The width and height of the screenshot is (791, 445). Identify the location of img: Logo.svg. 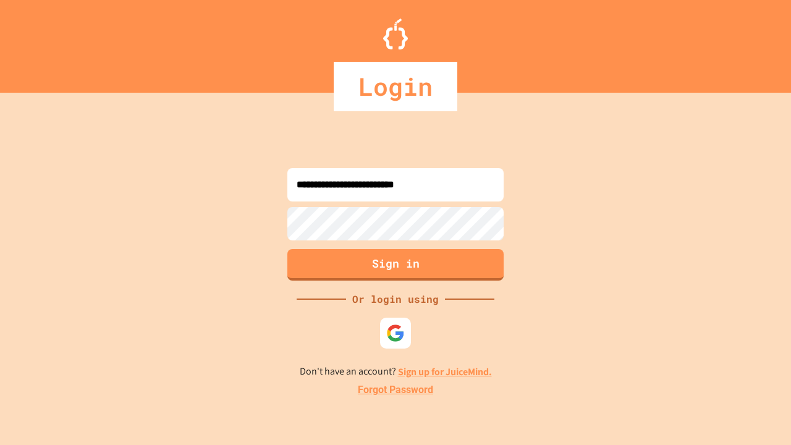
(395, 34).